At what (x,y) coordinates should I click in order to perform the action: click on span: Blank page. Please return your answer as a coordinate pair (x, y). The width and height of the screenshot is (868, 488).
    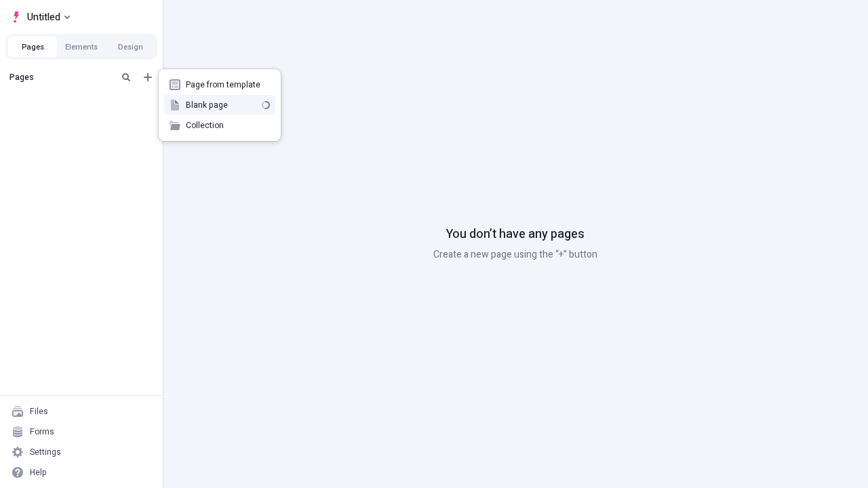
    Looking at the image, I should click on (221, 105).